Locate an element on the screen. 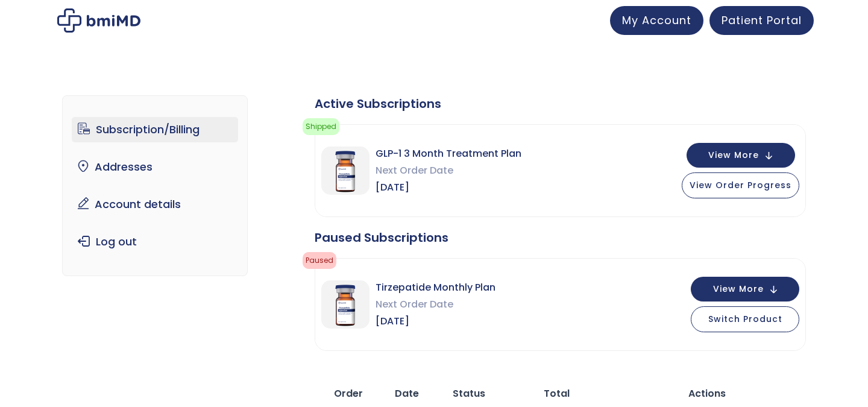 Image resolution: width=868 pixels, height=407 pixels. a: My Account is located at coordinates (656, 20).